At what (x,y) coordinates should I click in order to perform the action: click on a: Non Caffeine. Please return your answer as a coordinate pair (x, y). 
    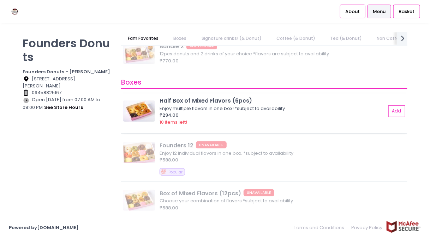
    Looking at the image, I should click on (391, 38).